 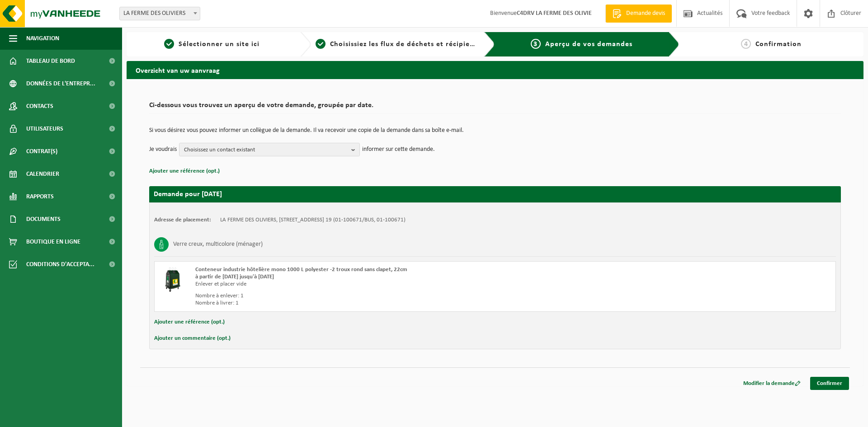 What do you see at coordinates (321, 43) in the screenshot?
I see `span: 2` at bounding box center [321, 43].